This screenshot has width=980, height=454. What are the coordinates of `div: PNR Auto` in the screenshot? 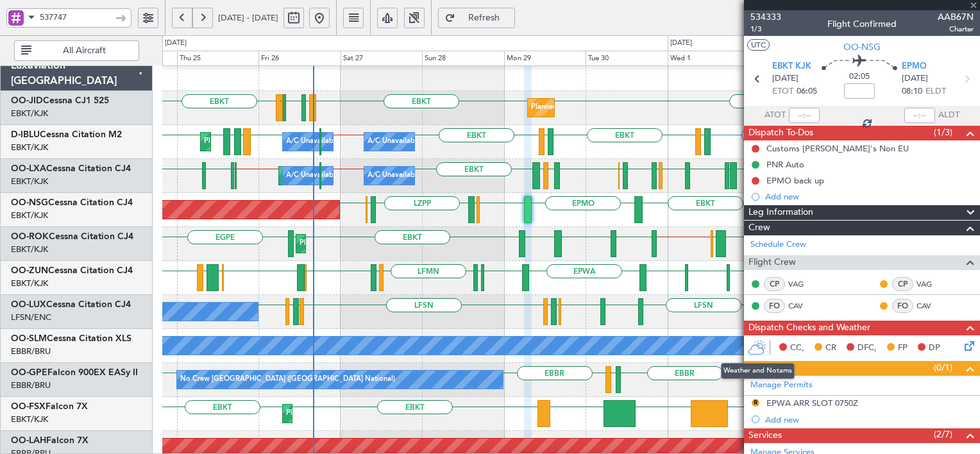 It's located at (785, 165).